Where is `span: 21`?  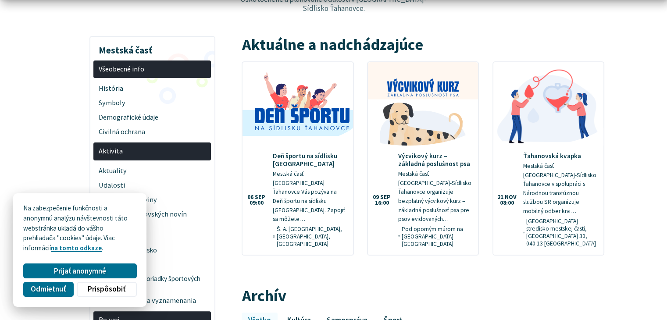
span: 21 is located at coordinates (500, 197).